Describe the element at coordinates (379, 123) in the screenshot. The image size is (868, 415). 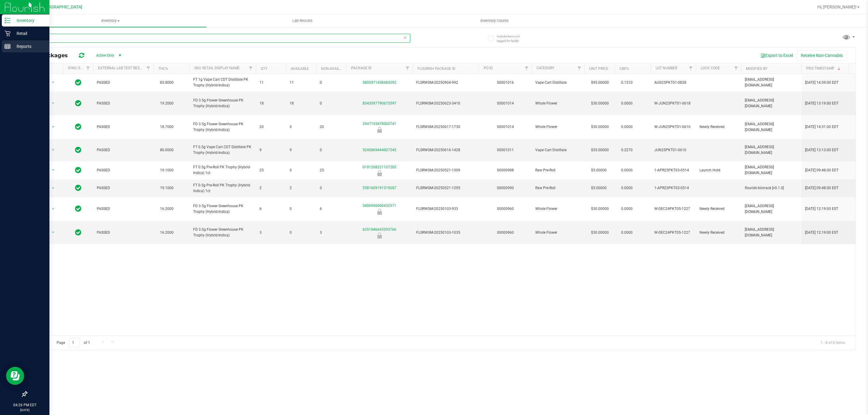
I see `a: 2947193478005741` at that location.